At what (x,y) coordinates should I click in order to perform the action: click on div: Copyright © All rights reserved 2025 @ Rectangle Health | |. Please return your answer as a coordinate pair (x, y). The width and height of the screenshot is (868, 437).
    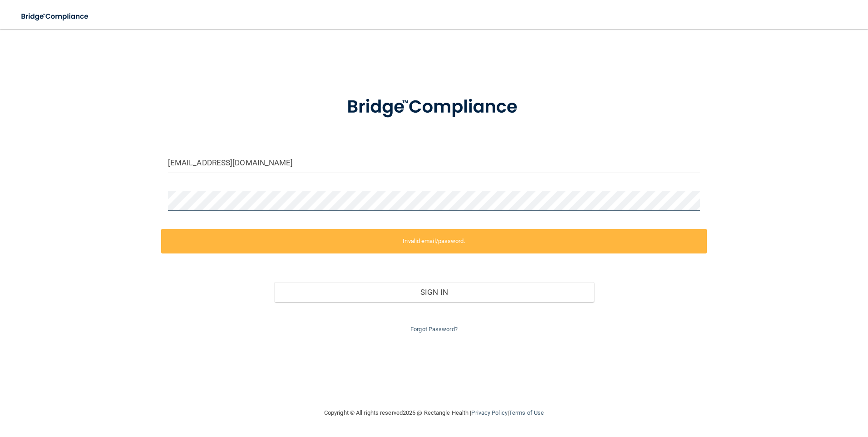
    Looking at the image, I should click on (434, 413).